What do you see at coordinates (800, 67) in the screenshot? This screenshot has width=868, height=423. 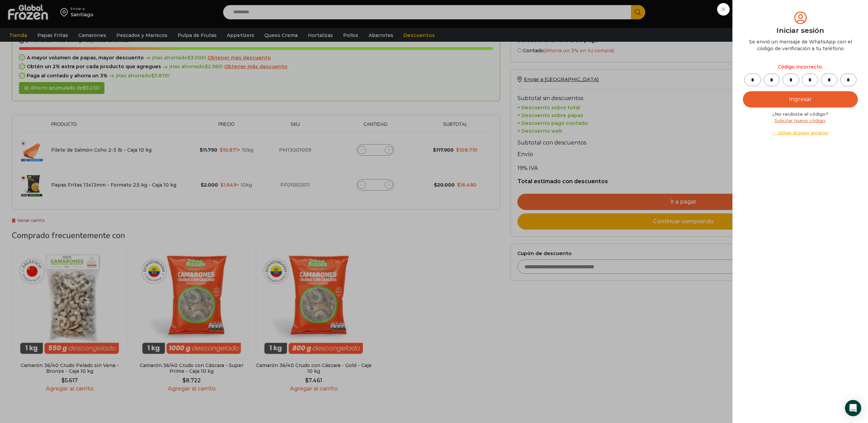 I see `div: Código incorrecto.` at bounding box center [800, 67].